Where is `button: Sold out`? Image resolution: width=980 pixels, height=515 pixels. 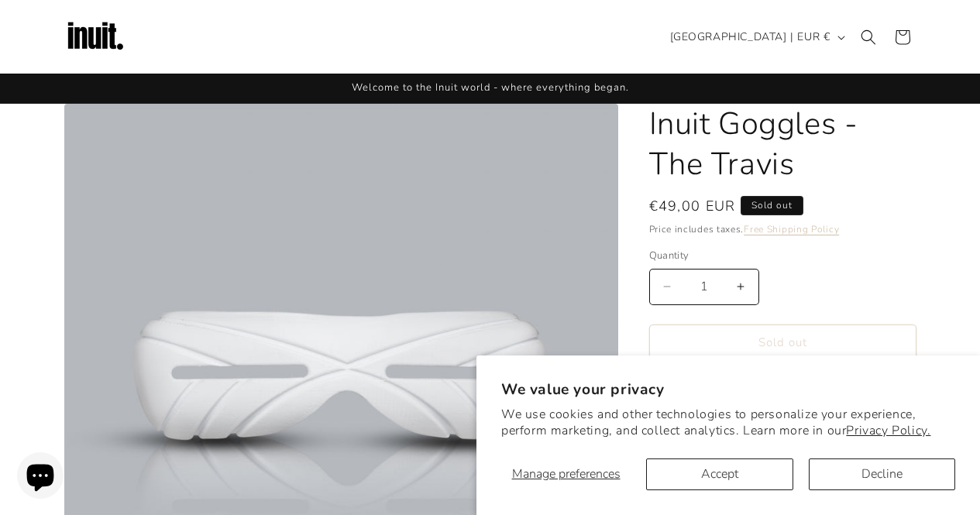 button: Sold out is located at coordinates (782, 342).